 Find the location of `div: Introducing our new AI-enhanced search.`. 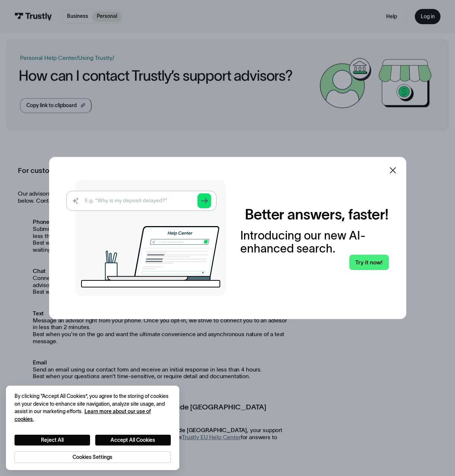

div: Introducing our new AI-enhanced search. is located at coordinates (314, 242).